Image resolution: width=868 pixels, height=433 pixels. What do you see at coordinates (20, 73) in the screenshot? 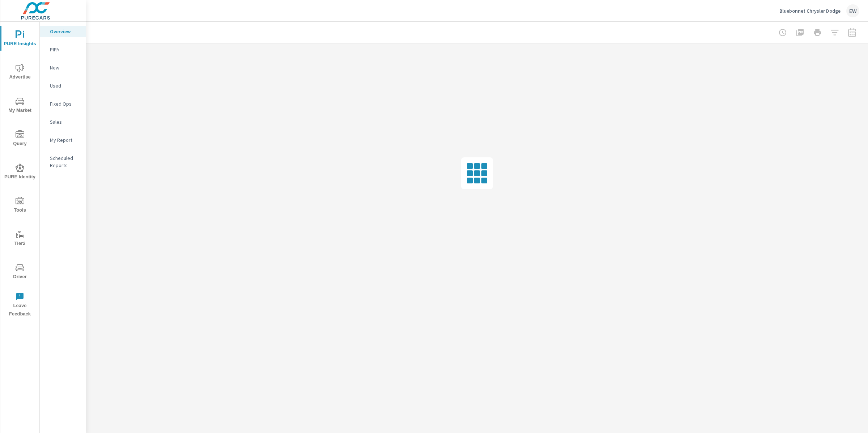
I see `span: Advertise` at bounding box center [20, 73].